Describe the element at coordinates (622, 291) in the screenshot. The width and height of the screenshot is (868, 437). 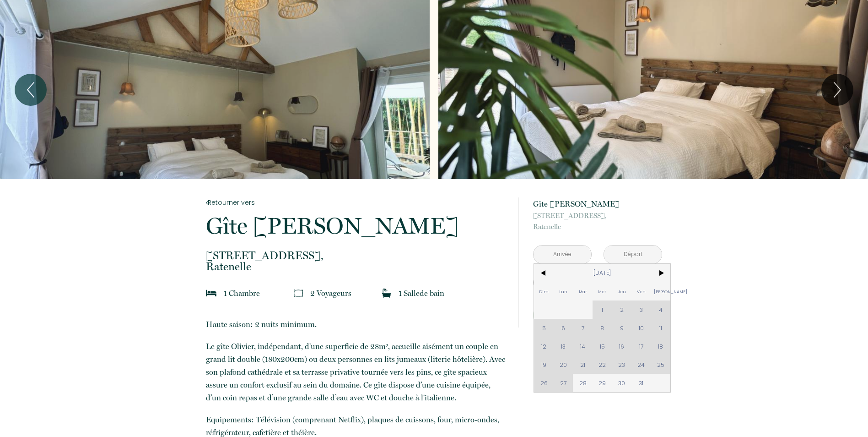
I see `span: Jeu` at that location.